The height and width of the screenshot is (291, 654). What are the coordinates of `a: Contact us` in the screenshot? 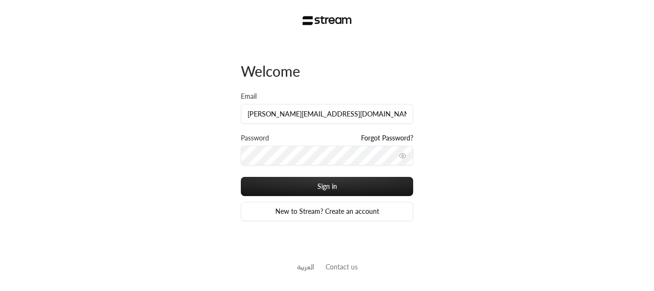 It's located at (341, 266).